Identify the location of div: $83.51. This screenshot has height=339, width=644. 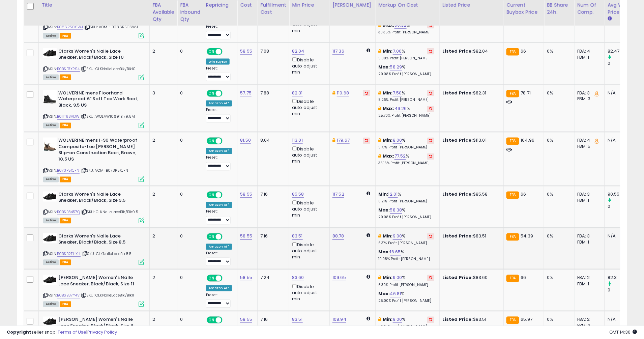
(470, 237).